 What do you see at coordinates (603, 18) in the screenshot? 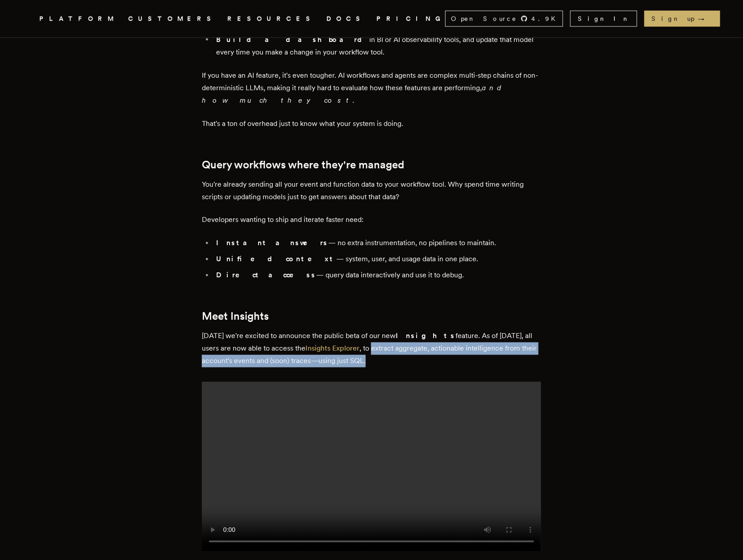
I see `a: Sign In` at bounding box center [603, 18].